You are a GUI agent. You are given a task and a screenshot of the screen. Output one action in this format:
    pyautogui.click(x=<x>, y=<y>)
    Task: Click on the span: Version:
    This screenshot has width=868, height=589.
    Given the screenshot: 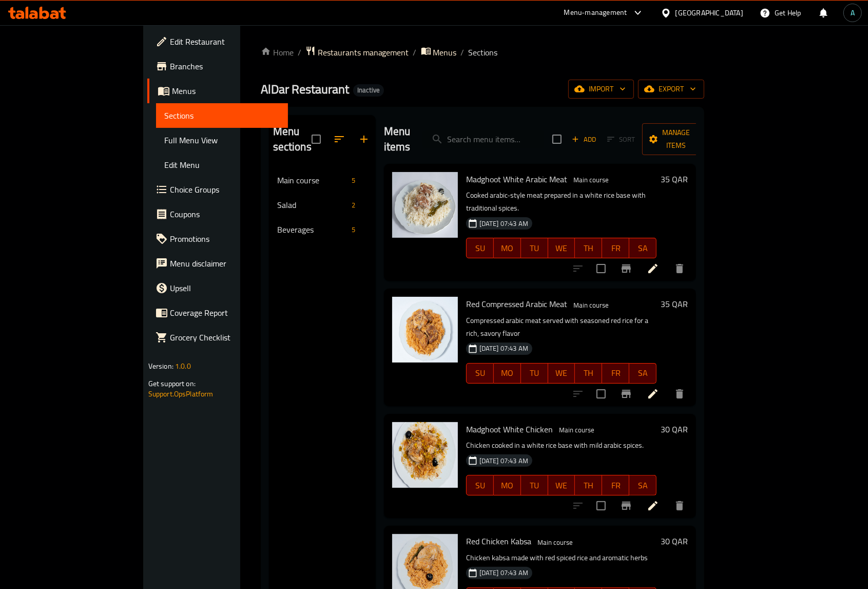 What is the action you would take?
    pyautogui.click(x=160, y=366)
    